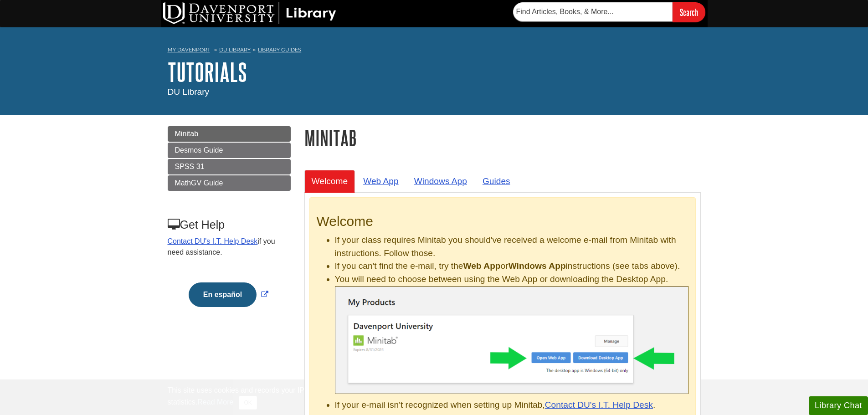  I want to click on button: En español, so click(222, 294).